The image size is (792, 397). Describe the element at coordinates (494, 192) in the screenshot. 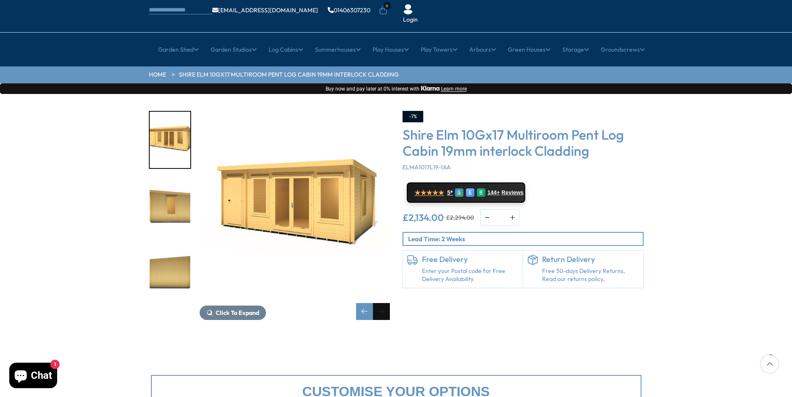

I see `span: 144+` at that location.